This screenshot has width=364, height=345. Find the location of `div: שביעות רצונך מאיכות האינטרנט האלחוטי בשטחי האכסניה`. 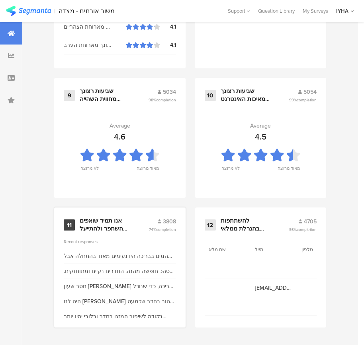

div: שביעות רצונך מאיכות האינטרנט האלחוטי בשטחי האכסניה is located at coordinates (245, 95).